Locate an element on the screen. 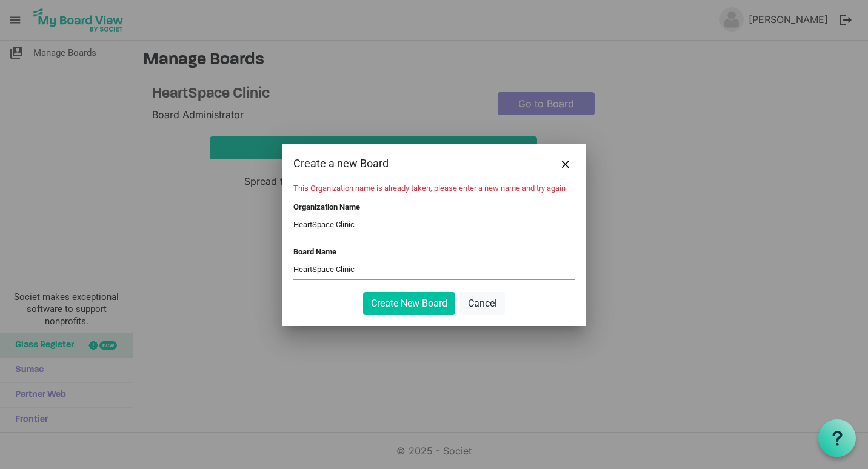  label: Board Name is located at coordinates (314, 251).